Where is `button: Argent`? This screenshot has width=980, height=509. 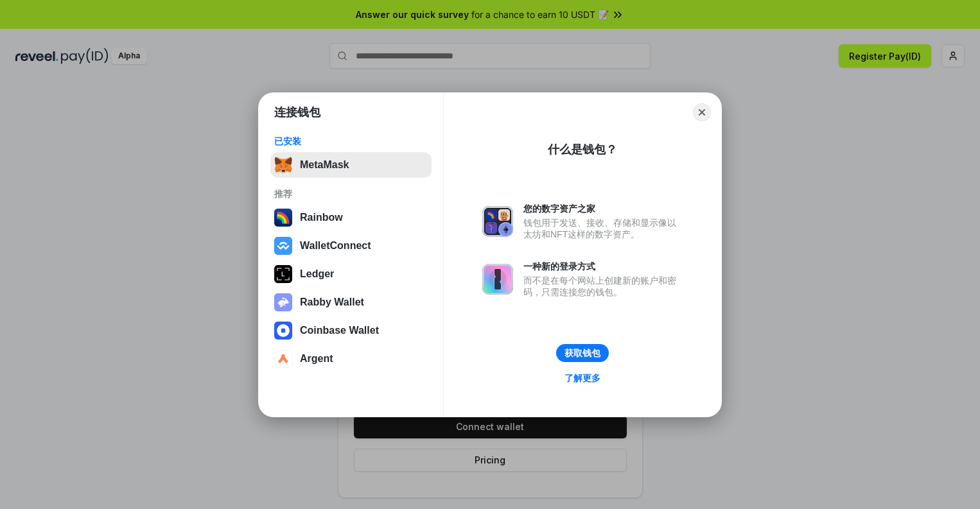 button: Argent is located at coordinates (351, 359).